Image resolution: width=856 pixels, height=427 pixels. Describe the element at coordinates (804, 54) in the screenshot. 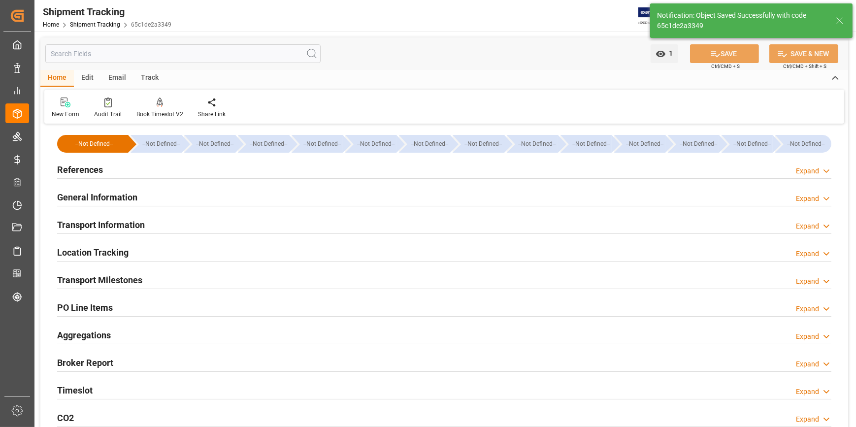

I see `button: SAVE & NEW` at that location.